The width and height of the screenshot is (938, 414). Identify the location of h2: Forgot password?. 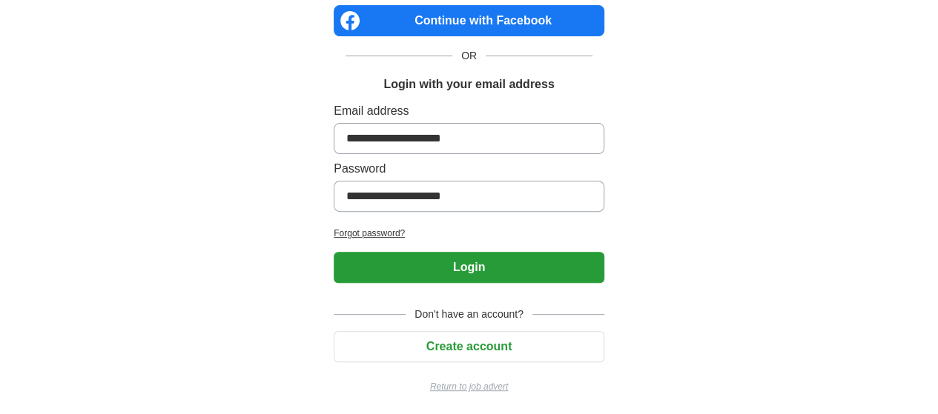
(469, 234).